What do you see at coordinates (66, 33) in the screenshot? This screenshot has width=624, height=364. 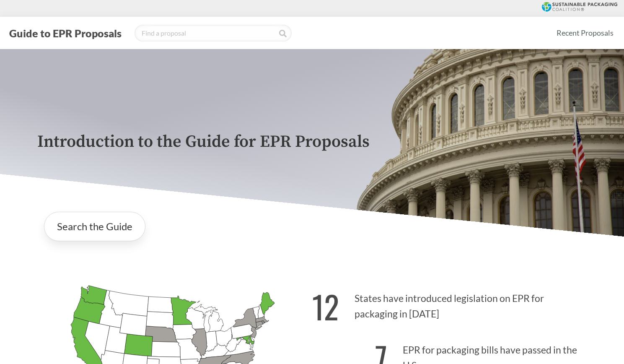 I see `button: Guide to EPR Proposals` at bounding box center [66, 33].